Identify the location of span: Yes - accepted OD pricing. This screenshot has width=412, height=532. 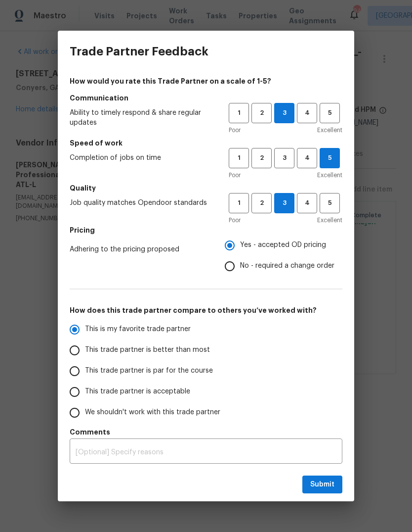
(283, 245).